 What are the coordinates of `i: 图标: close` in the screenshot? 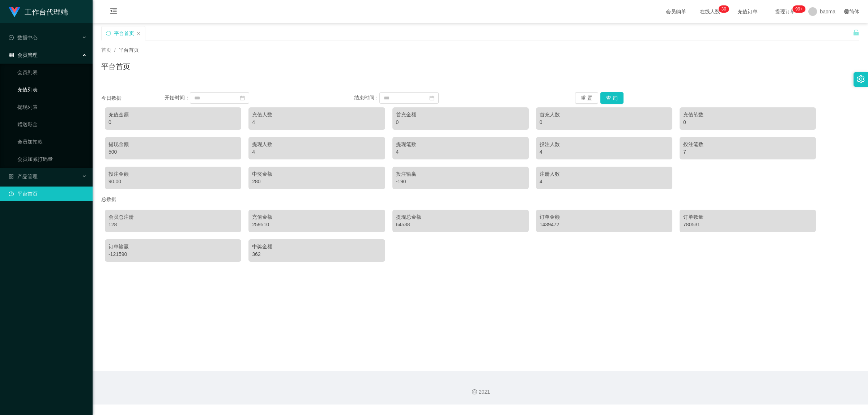 It's located at (138, 34).